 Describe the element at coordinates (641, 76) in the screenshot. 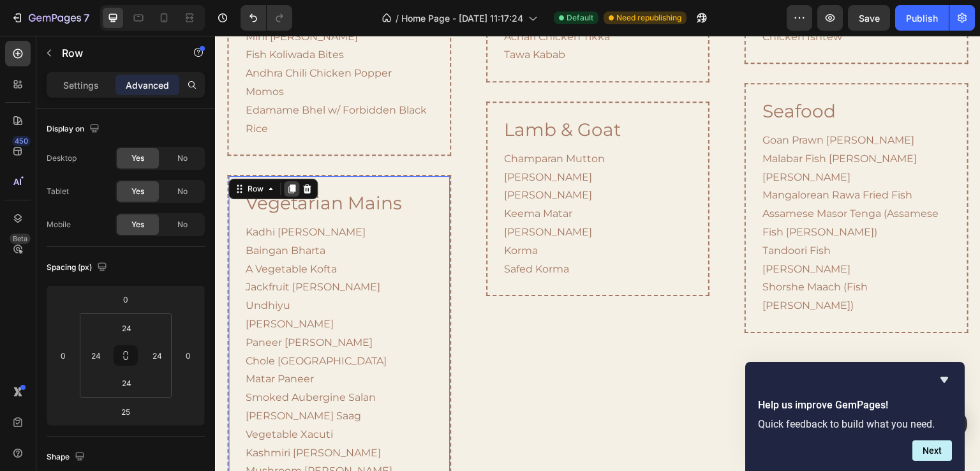

I see `p: Seafood` at that location.